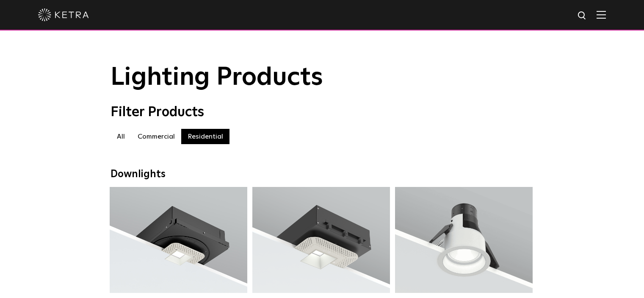 The width and height of the screenshot is (644, 298). Describe the element at coordinates (601, 15) in the screenshot. I see `img: Hamburger%20Nav.svg` at that location.